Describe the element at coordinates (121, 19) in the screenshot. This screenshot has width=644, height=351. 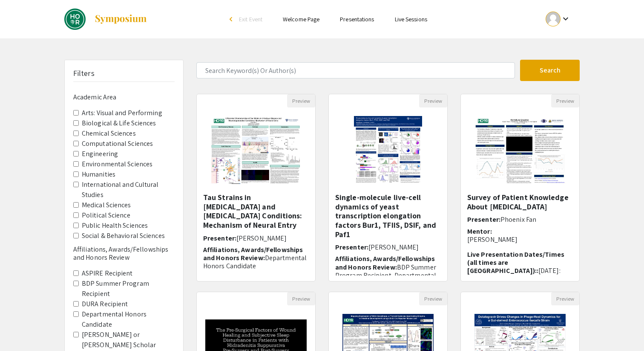
I see `img: Symposium by ForagerOne` at that location.